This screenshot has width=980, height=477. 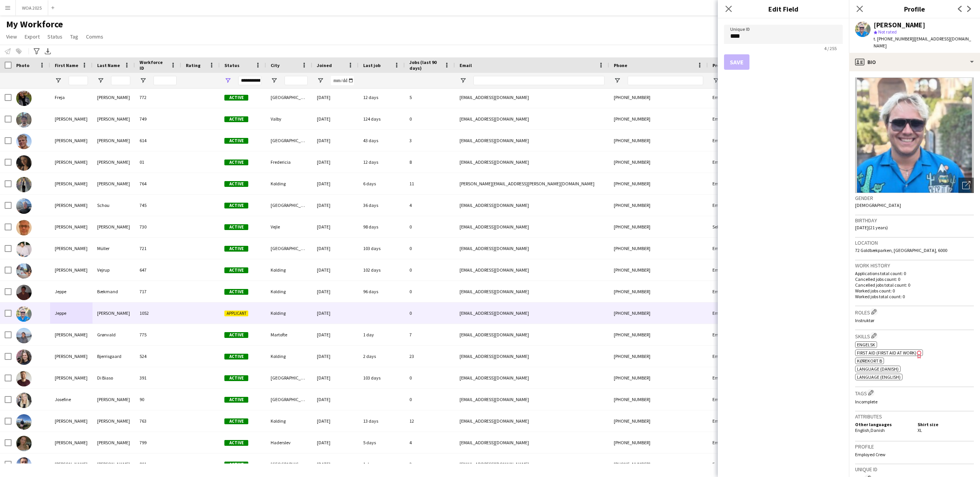 I want to click on div: Vejrup, so click(x=114, y=270).